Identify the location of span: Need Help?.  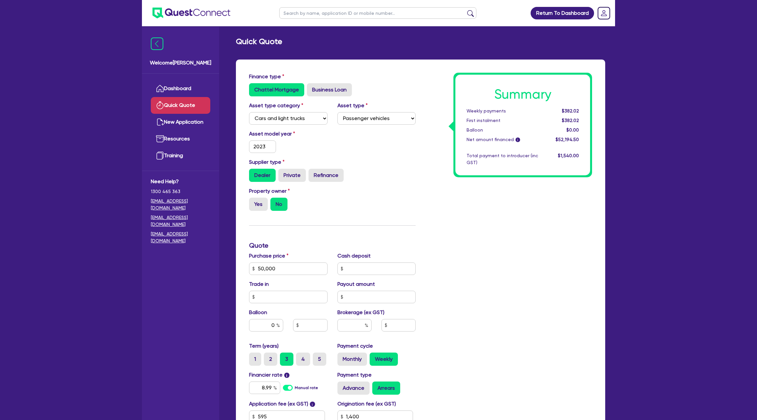
(180, 181).